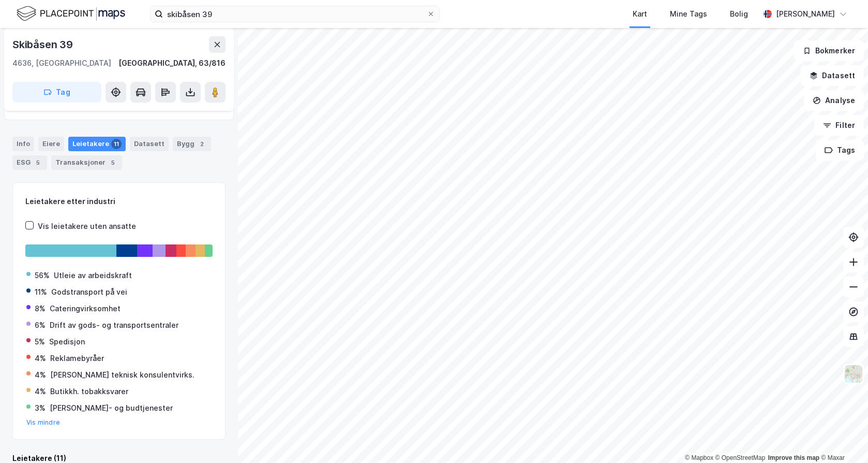 The height and width of the screenshot is (463, 868). I want to click on div: Datasett, so click(149, 144).